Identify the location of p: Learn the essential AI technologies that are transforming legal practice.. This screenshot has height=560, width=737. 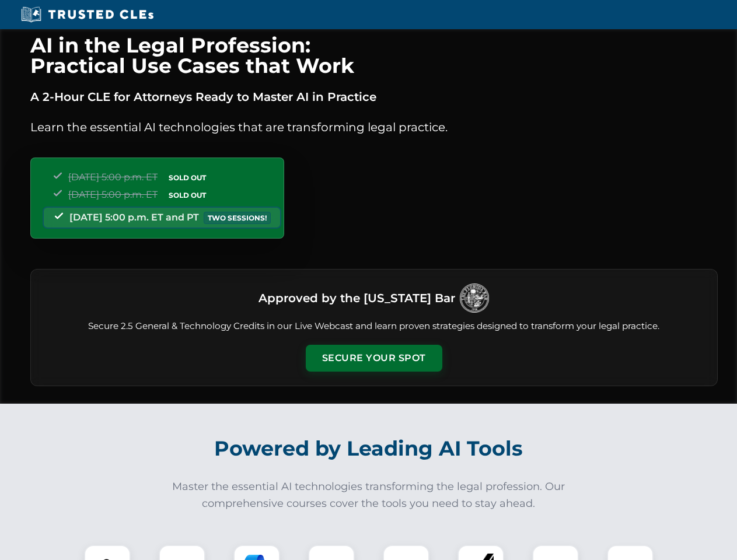
(374, 127).